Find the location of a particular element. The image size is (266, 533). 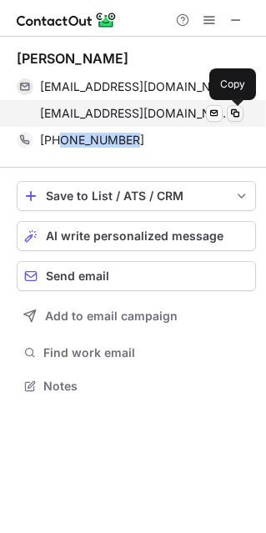

span: Send email is located at coordinates (78, 276).